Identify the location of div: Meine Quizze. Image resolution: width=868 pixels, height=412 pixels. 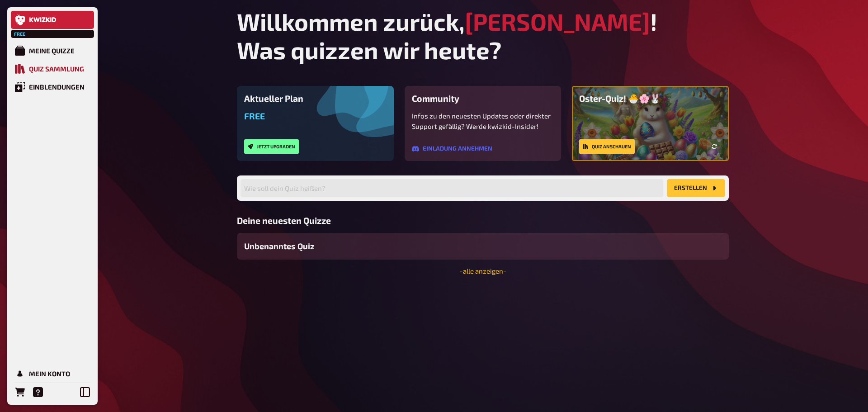
(52, 51).